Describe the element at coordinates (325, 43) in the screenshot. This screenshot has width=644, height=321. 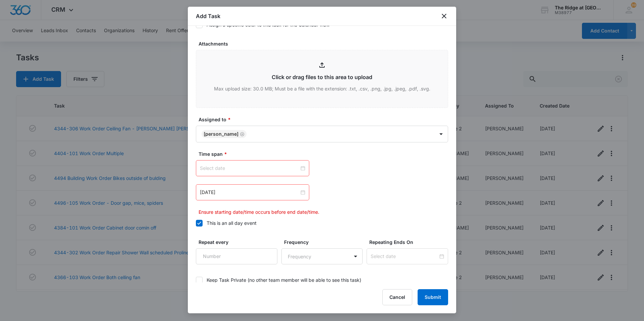
I see `label: Attachments` at that location.